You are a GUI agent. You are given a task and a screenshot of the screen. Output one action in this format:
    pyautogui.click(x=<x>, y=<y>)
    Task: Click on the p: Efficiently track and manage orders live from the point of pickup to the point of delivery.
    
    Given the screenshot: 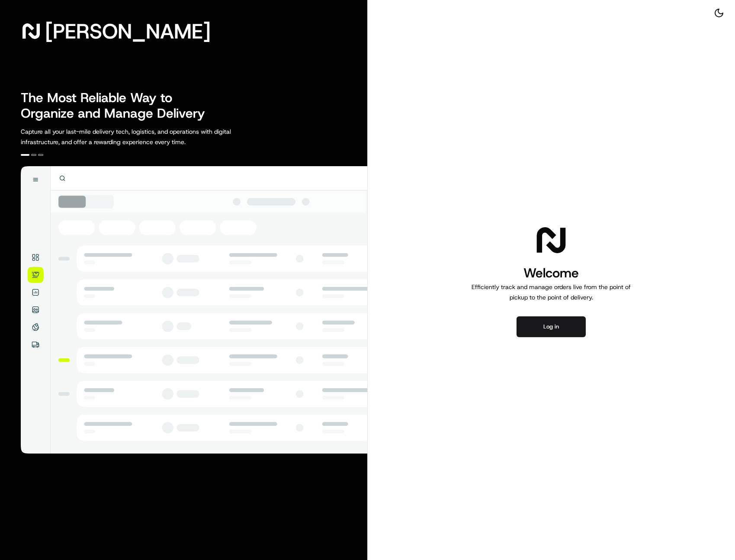 What is the action you would take?
    pyautogui.click(x=551, y=292)
    